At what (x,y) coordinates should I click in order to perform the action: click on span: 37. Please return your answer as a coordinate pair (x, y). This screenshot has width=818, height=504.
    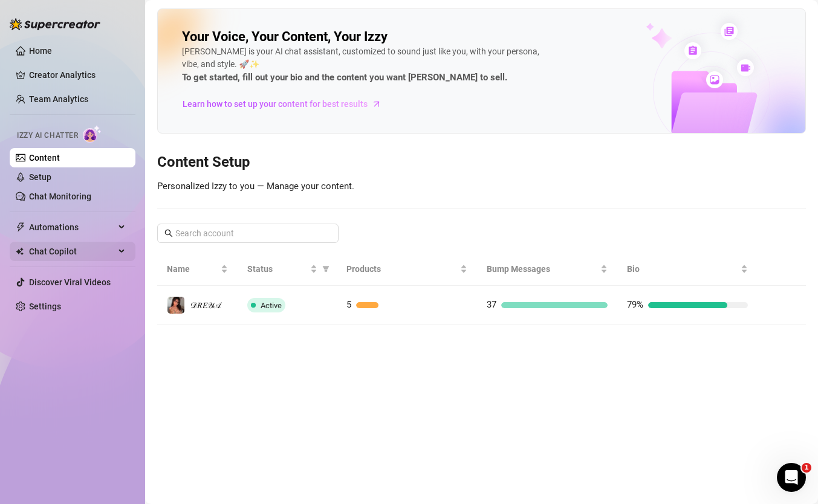
    Looking at the image, I should click on (491, 304).